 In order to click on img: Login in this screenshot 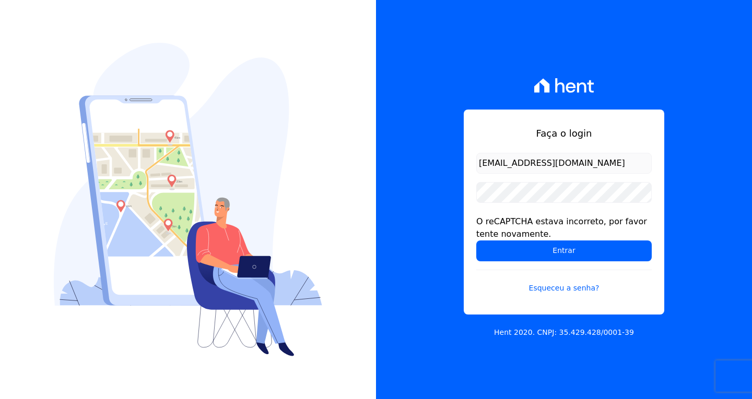, I will do `click(188, 199)`.